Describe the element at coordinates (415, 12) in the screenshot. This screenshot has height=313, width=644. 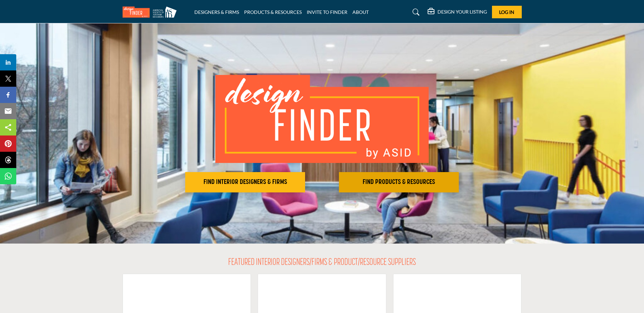
I see `a: Search` at that location.